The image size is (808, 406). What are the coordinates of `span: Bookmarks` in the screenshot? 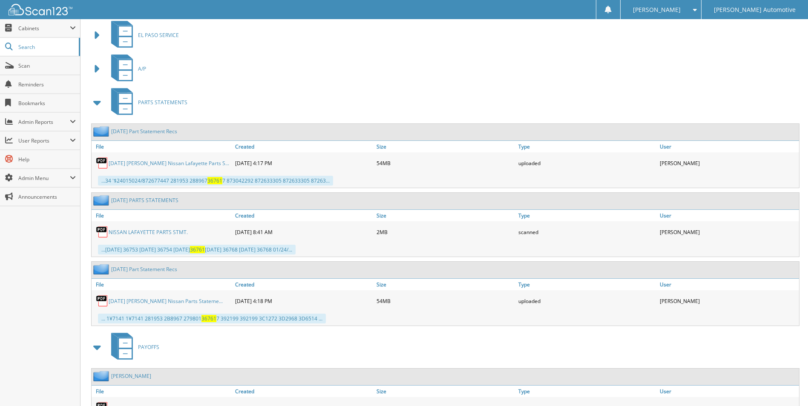 It's located at (47, 103).